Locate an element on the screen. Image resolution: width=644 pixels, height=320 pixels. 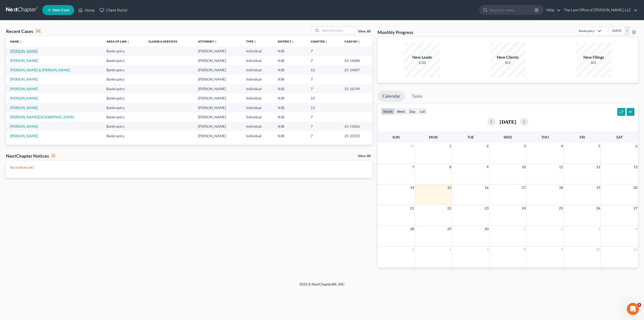
a: Tasks is located at coordinates (417, 96).